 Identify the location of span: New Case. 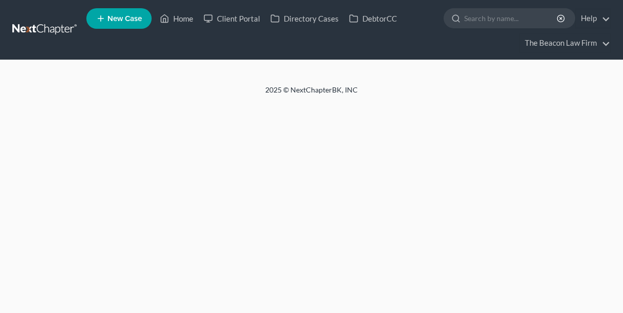
(124, 19).